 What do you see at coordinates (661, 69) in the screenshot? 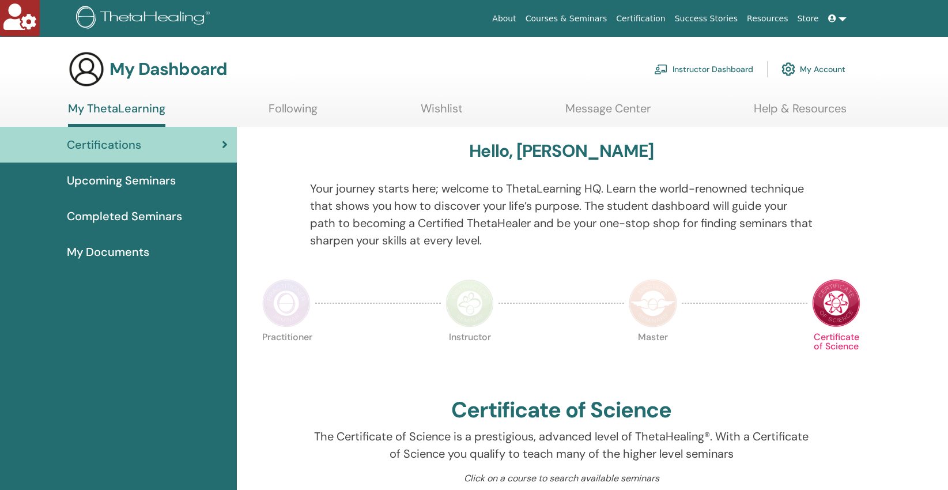
I see `img: chalkboard-teacher.svg` at bounding box center [661, 69].